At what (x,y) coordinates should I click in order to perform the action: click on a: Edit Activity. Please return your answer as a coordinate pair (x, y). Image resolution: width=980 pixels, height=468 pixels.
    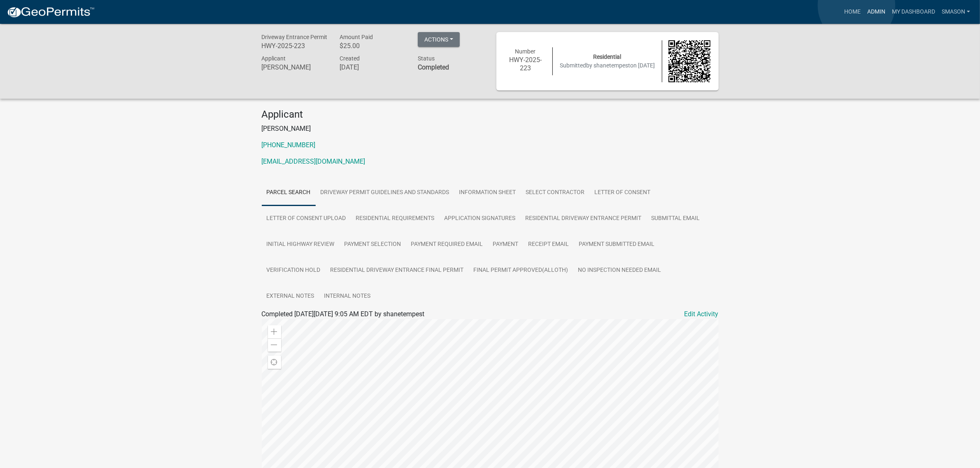
    Looking at the image, I should click on (701, 314).